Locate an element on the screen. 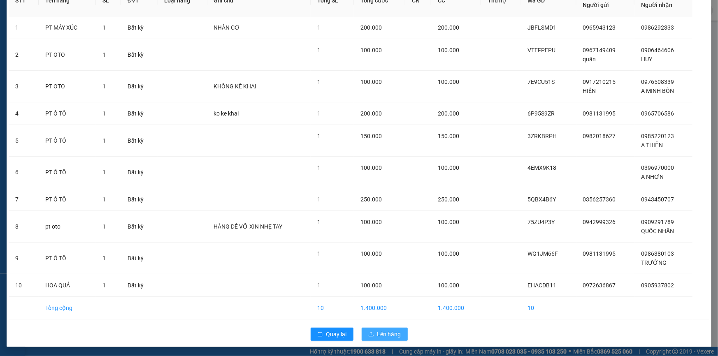  h2: VP Nhận: VP Đắk Mil is located at coordinates (121, 85).